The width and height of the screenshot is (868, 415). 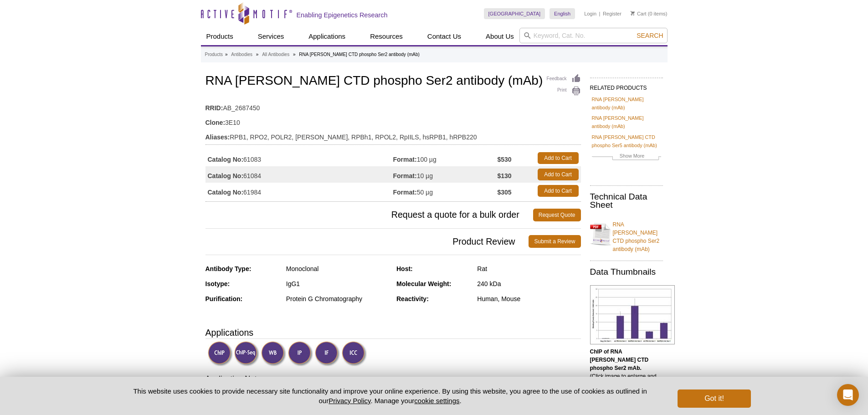 What do you see at coordinates (393, 120) in the screenshot?
I see `td: 3E10` at bounding box center [393, 120].